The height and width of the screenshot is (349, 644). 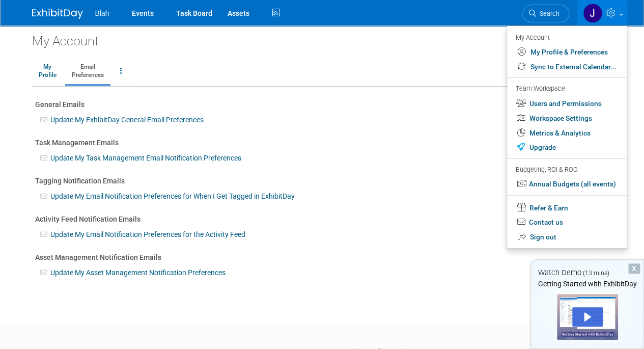 What do you see at coordinates (566, 118) in the screenshot?
I see `a: Workspace Settings` at bounding box center [566, 118].